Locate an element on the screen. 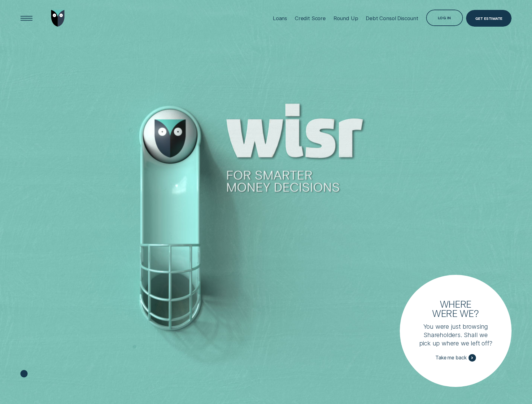 The width and height of the screenshot is (532, 404). p: You were just browsing Shareholders. Shall we pick up where we left off? is located at coordinates (455, 335).